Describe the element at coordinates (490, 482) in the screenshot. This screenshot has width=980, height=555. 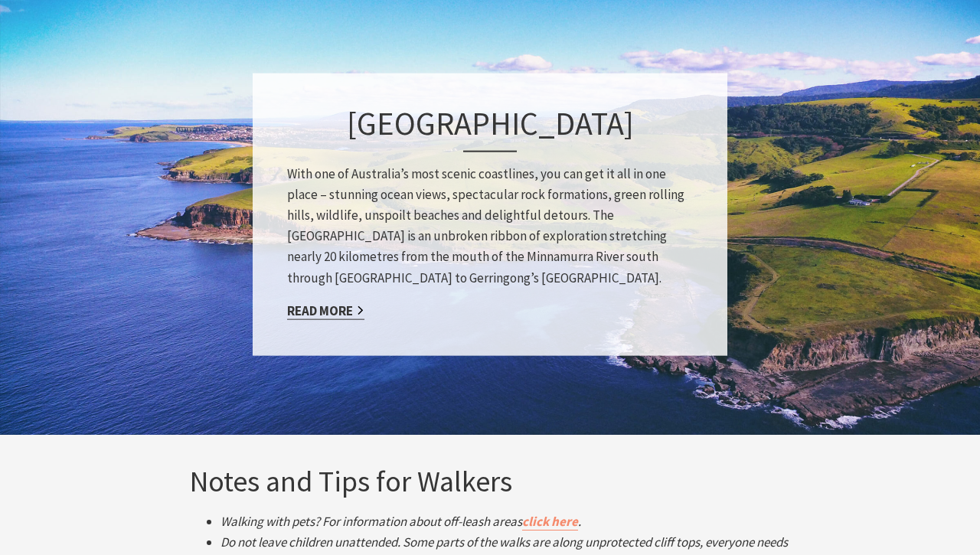
I see `h3: Notes and Tips for Walkers` at that location.